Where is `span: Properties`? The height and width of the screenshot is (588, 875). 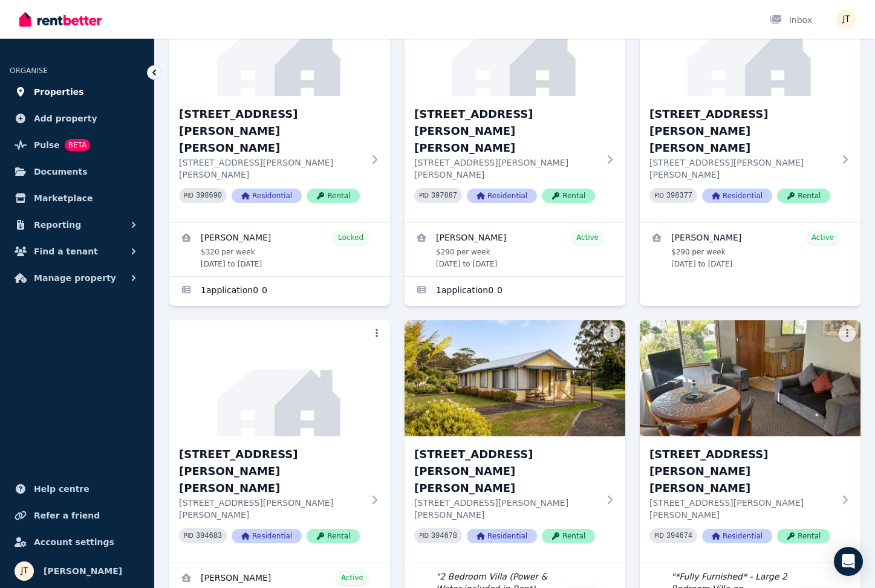
span: Properties is located at coordinates (59, 92).